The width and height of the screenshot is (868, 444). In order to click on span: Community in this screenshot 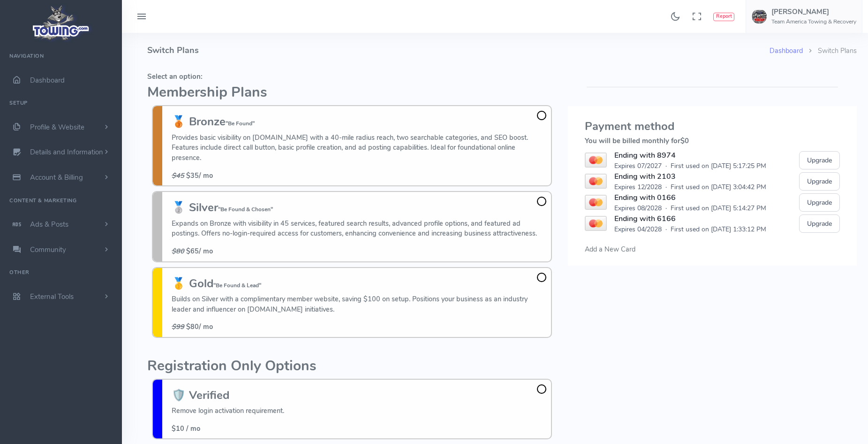, I will do `click(48, 250)`.